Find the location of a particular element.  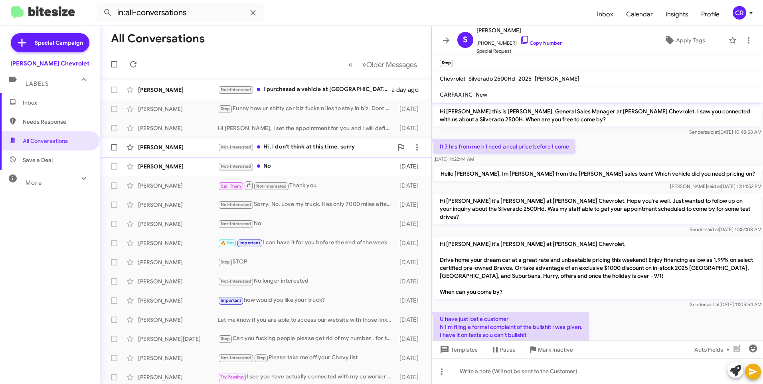

span: Special Campaign is located at coordinates (59, 43).